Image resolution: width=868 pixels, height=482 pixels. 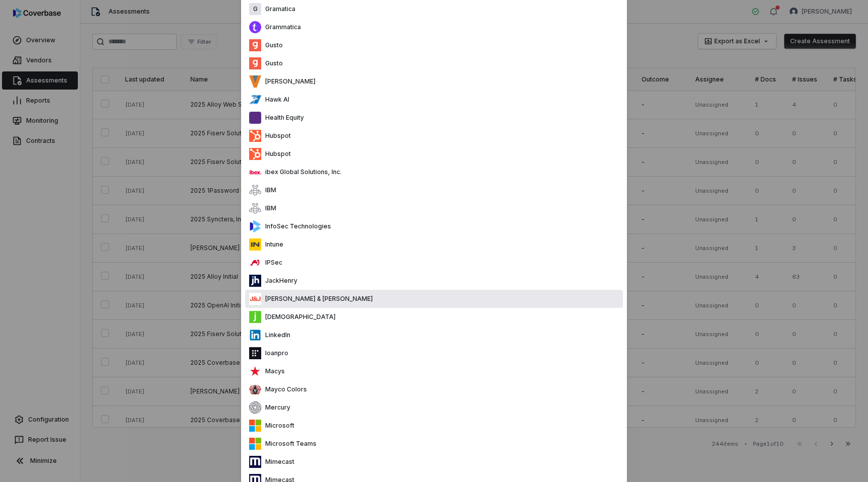 What do you see at coordinates (278, 462) in the screenshot?
I see `p: Mimecast` at bounding box center [278, 462].